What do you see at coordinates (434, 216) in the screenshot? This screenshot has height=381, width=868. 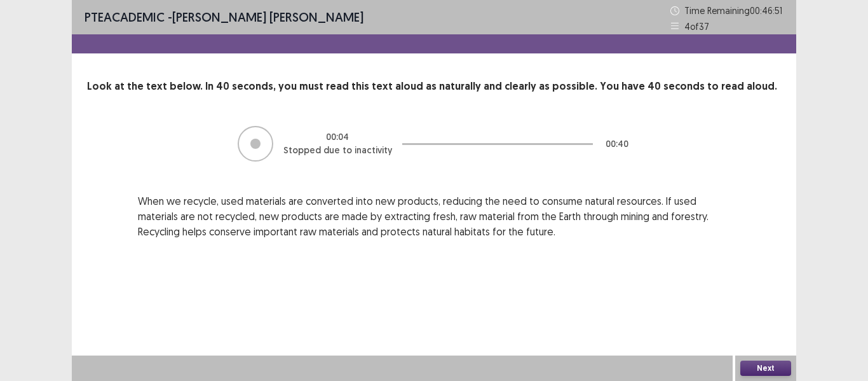 I see `p: When we recycle, used materials are converted into new products, reducing the need to consume nat...` at bounding box center [434, 216].